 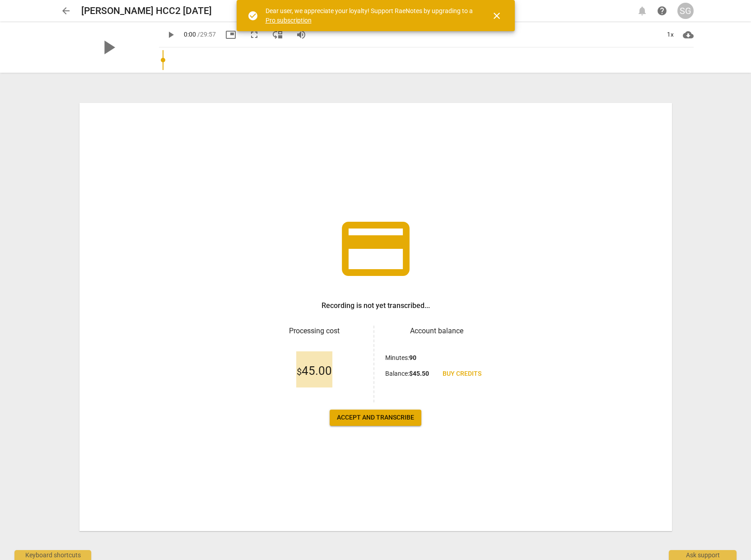 What do you see at coordinates (375, 418) in the screenshot?
I see `span: Accept and transcribe` at bounding box center [375, 418].